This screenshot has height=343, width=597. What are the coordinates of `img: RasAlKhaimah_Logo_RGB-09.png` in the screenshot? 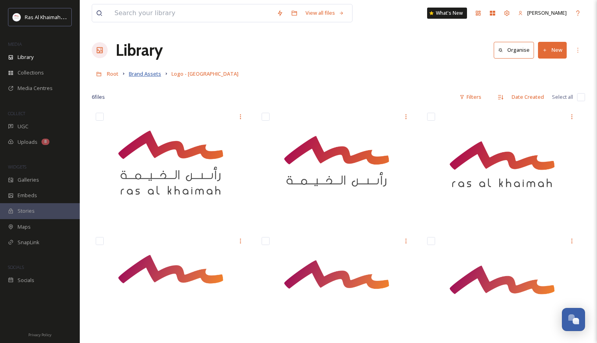 It's located at (171, 167).